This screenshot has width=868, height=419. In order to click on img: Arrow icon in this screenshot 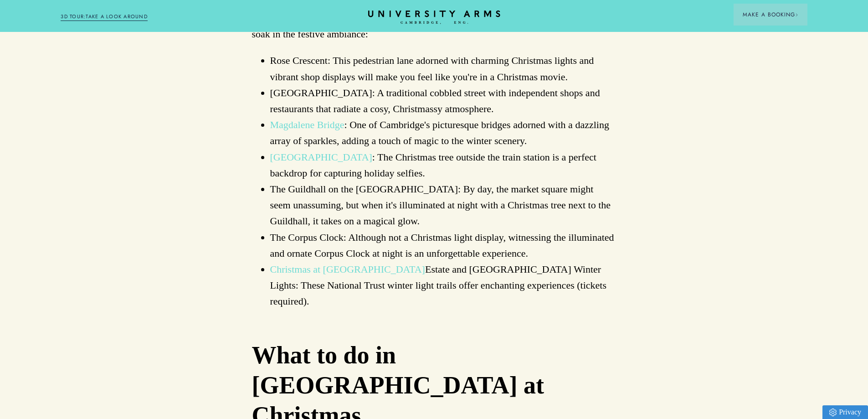, I will do `click(796, 15)`.